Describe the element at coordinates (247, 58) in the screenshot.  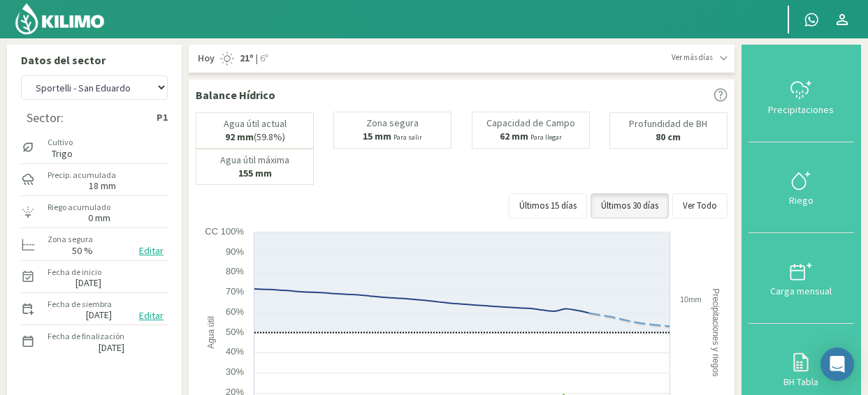
I see `strong: 21º` at that location.